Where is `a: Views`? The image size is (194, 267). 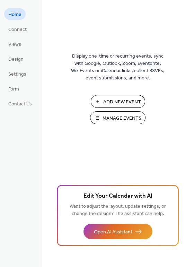
a: Views is located at coordinates (15, 44).